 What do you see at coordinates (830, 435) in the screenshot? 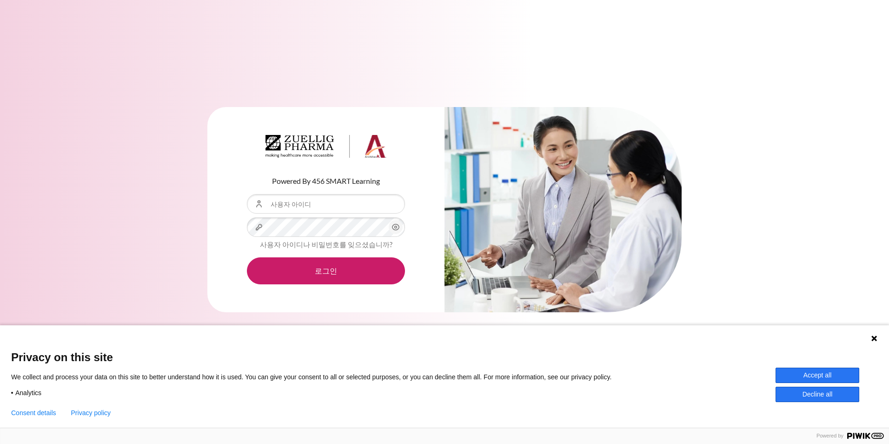
I see `span: Powered by` at bounding box center [830, 435].